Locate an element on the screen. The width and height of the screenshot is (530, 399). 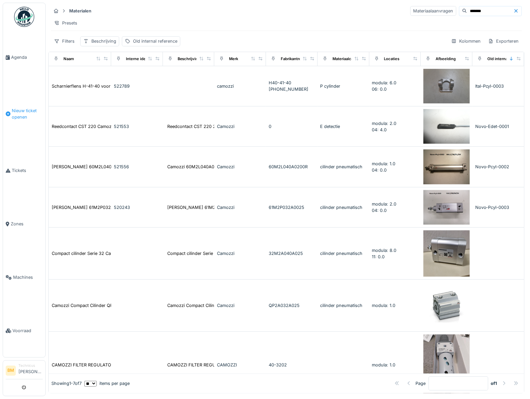
div: 0 is located at coordinates (292, 126).